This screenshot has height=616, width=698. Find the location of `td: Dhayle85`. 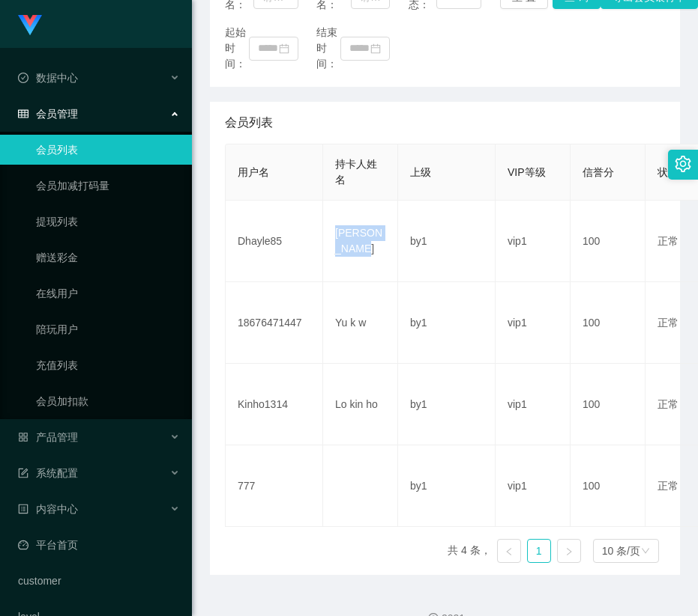

td: Dhayle85 is located at coordinates (274, 241).